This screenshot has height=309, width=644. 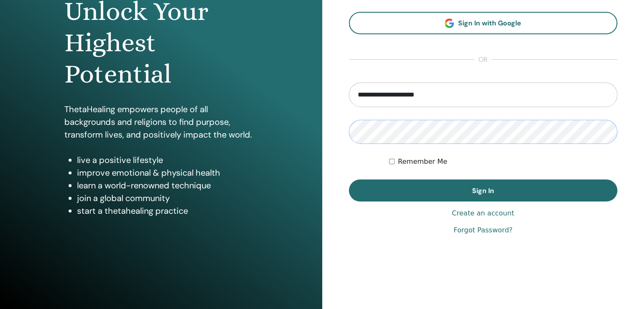 What do you see at coordinates (483, 230) in the screenshot?
I see `a: Forgot Password?` at bounding box center [483, 230].